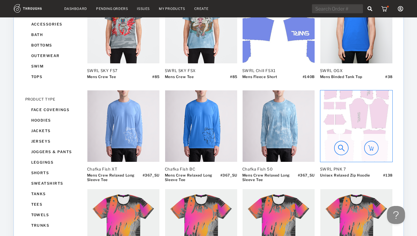 The image size is (417, 236). Describe the element at coordinates (54, 204) in the screenshot. I see `div: tees` at that location.